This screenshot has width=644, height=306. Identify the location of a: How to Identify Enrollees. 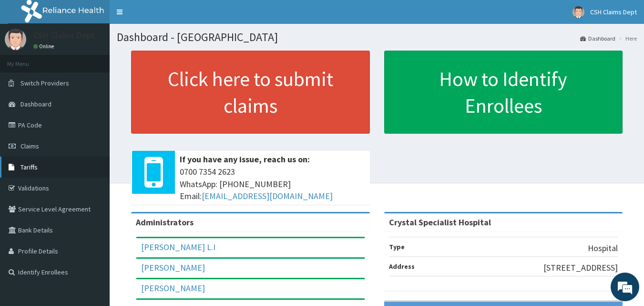
(504, 92).